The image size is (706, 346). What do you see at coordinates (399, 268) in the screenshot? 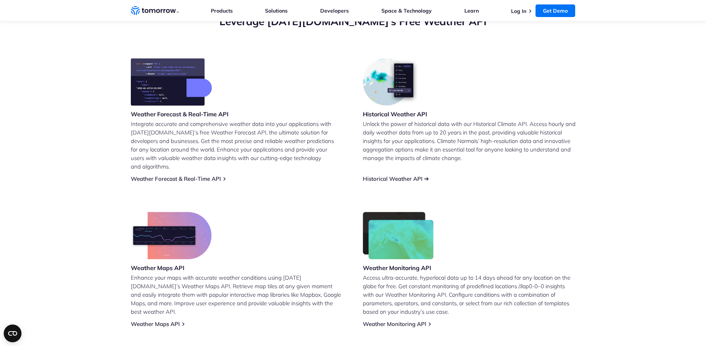
I see `h3: Weather Monitoring API` at bounding box center [399, 268].